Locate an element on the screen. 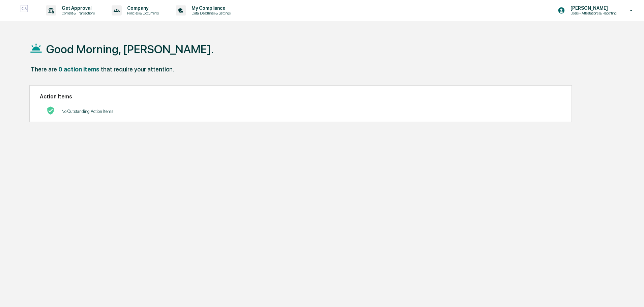  p: Data, Deadlines & Settings is located at coordinates (210, 13).